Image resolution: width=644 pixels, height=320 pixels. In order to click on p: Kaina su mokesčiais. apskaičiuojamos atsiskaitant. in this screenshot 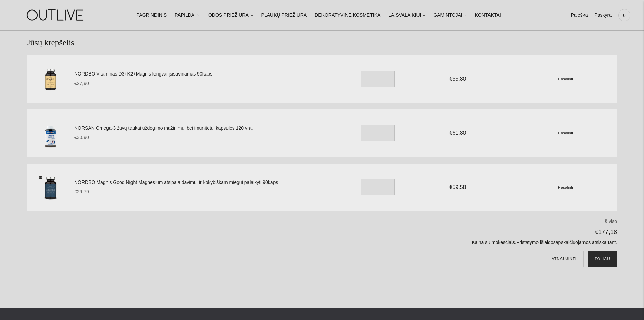, I will do `click(425, 242)`.